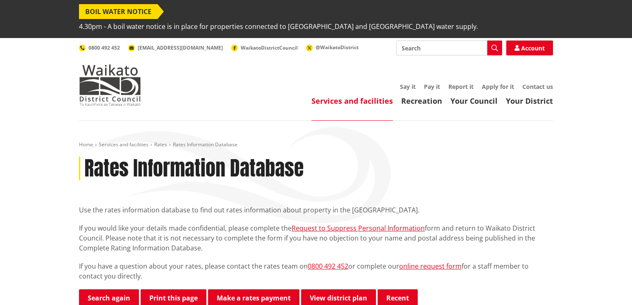 The height and width of the screenshot is (305, 632). I want to click on a: Apply for it, so click(498, 86).